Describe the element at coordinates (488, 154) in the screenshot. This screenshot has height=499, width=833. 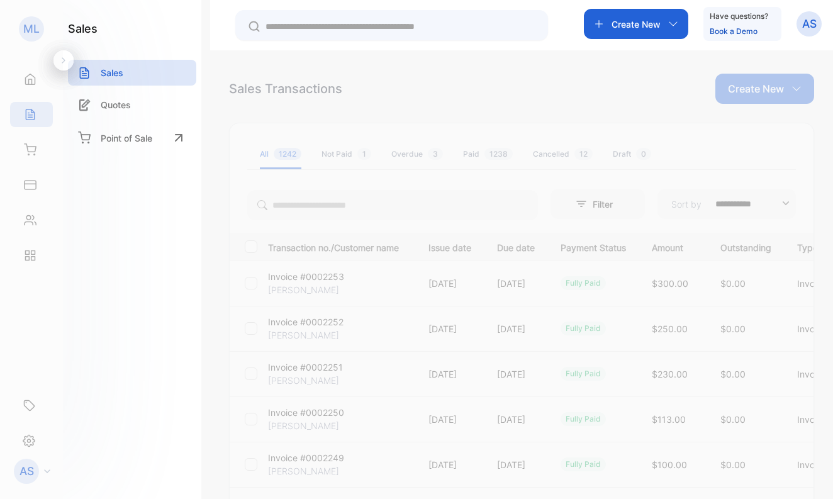
I see `div: Paid` at that location.